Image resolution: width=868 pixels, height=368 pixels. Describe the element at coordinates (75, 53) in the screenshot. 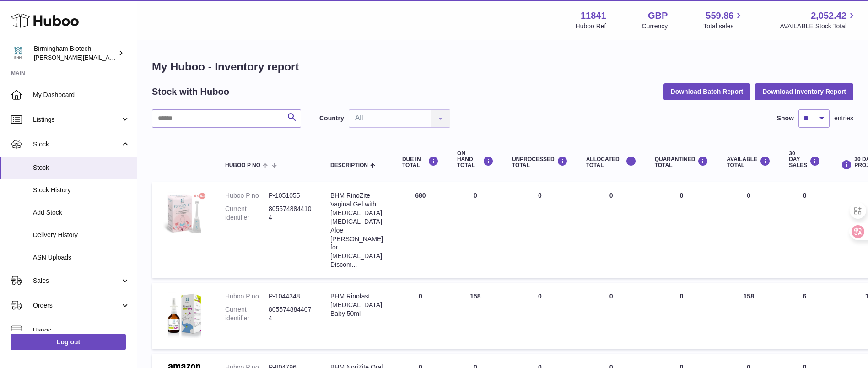

I see `div: Birmingham Biotech` at that location.